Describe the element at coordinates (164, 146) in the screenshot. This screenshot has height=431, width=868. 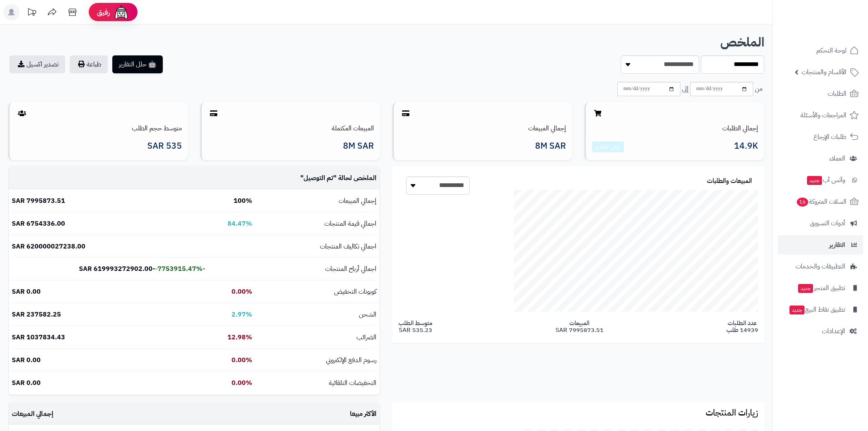
I see `span: 535 SAR` at that location.